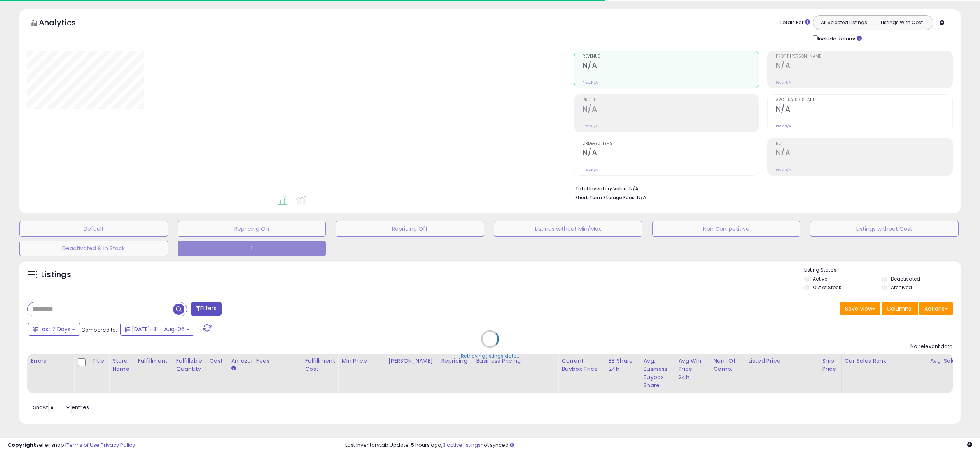 The image size is (980, 453). Describe the element at coordinates (864, 144) in the screenshot. I see `span: ROI` at that location.